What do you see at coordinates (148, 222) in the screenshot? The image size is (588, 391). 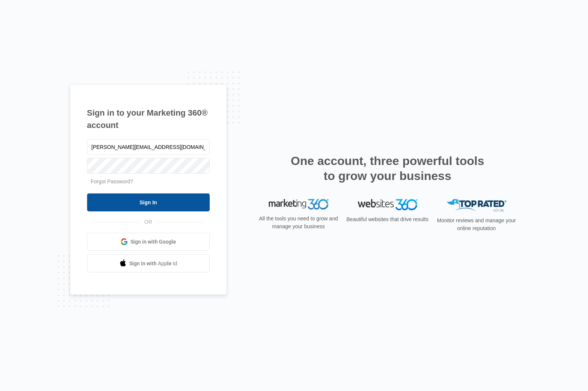 I see `span: OR` at bounding box center [148, 222].